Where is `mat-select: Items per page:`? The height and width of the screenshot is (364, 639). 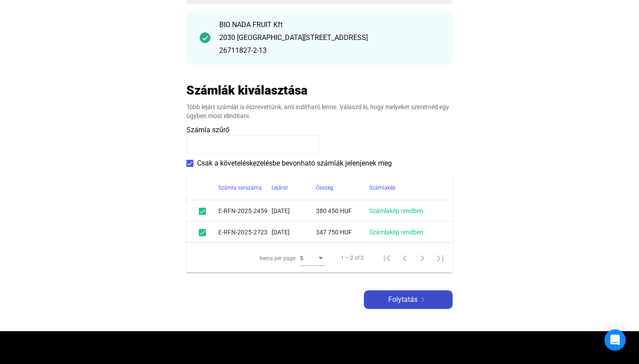 mat-select: Items per page: is located at coordinates (313, 258).